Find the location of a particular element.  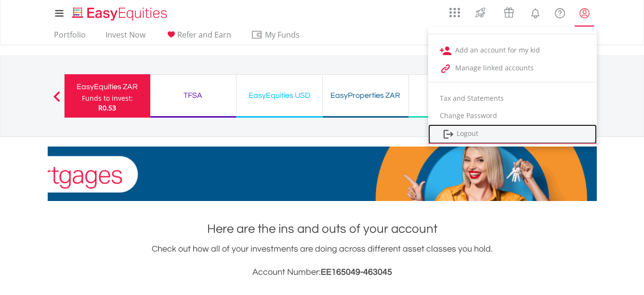

img: EasyMortage Promotion Banner is located at coordinates (322, 173).